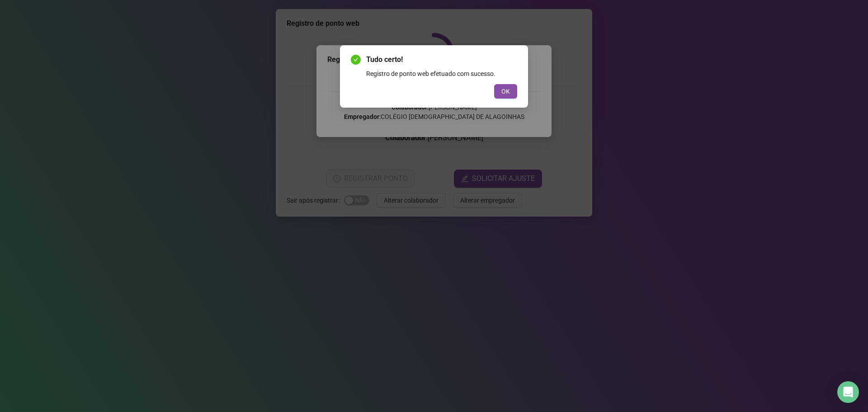 The height and width of the screenshot is (412, 868). Describe the element at coordinates (441, 60) in the screenshot. I see `span: Tudo certo!` at that location.